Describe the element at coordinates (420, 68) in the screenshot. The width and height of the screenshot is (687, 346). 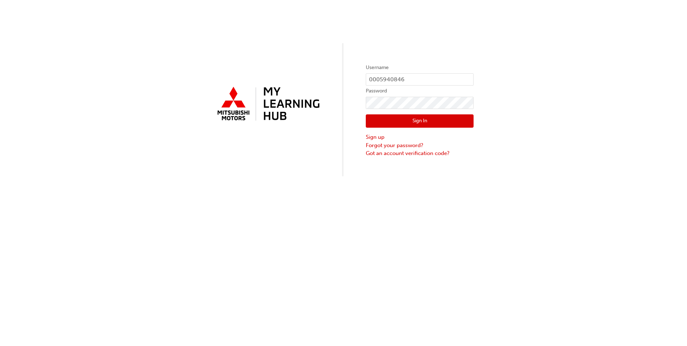
I see `label: Username` at that location.